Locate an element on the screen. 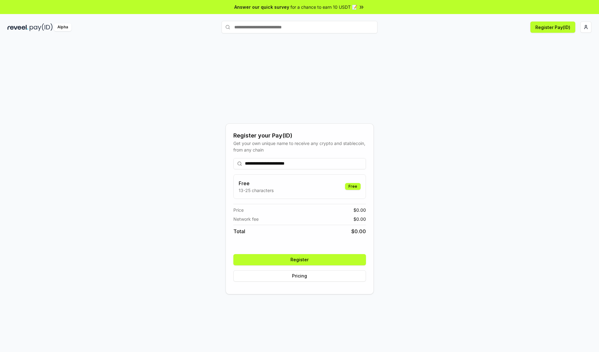 The height and width of the screenshot is (352, 599). img: pay_id is located at coordinates (41, 27).